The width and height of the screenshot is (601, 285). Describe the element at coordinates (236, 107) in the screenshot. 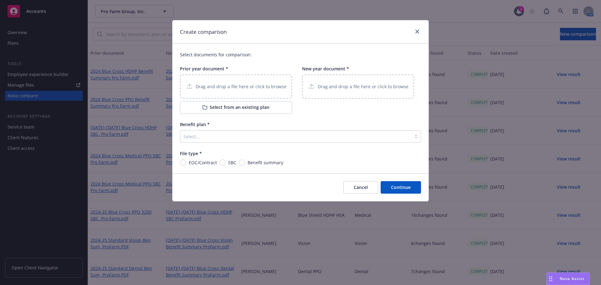

I see `button: Select from an existing plan` at that location.